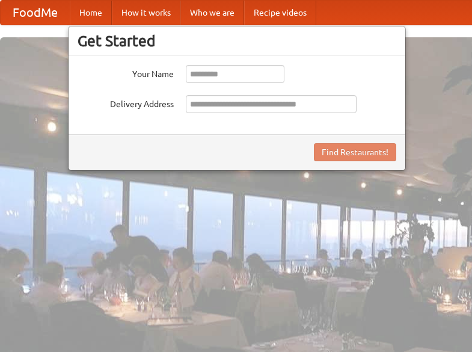 The width and height of the screenshot is (472, 352). I want to click on a: FoodMe, so click(35, 13).